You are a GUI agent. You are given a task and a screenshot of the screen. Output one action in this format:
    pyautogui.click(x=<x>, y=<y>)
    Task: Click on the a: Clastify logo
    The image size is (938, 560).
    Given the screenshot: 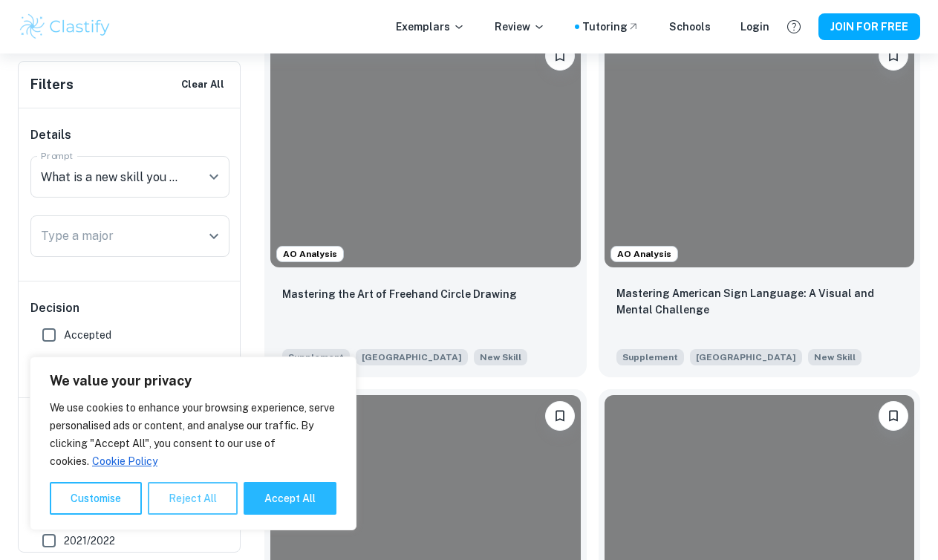 What is the action you would take?
    pyautogui.click(x=65, y=27)
    